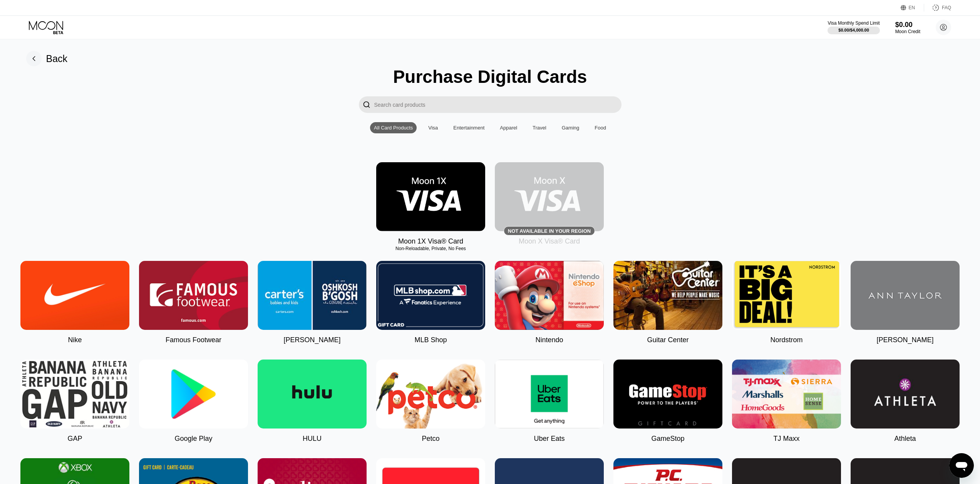  I want to click on div: Entertainment, so click(468, 127).